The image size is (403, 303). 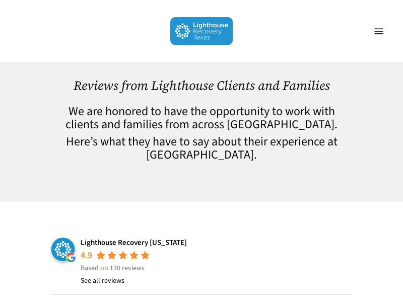 What do you see at coordinates (202, 85) in the screenshot?
I see `h1: Reviews from Lighthouse Clients and Families` at bounding box center [202, 85].